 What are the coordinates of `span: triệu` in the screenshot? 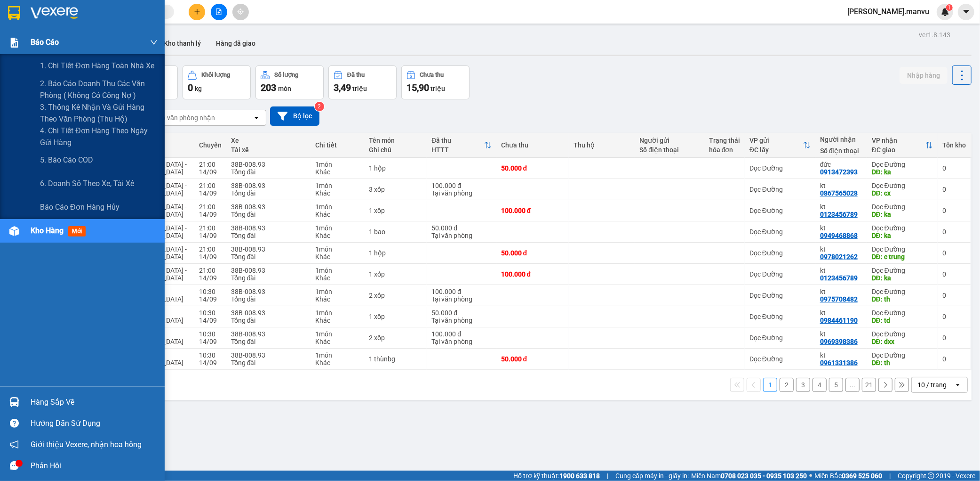 It's located at (438, 88).